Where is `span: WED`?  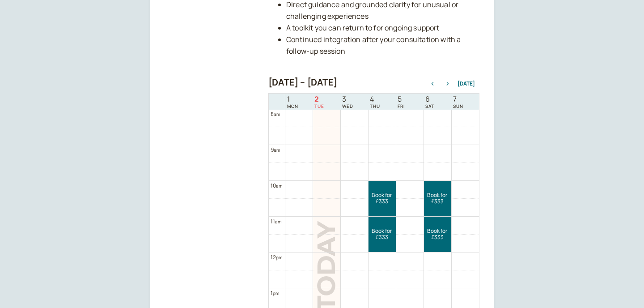
span: WED is located at coordinates (347, 106).